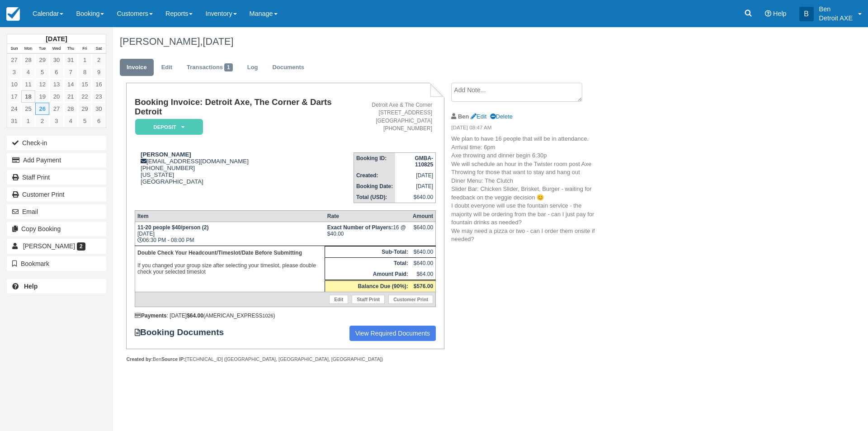 This screenshot has width=868, height=431. I want to click on th: Rate, so click(368, 216).